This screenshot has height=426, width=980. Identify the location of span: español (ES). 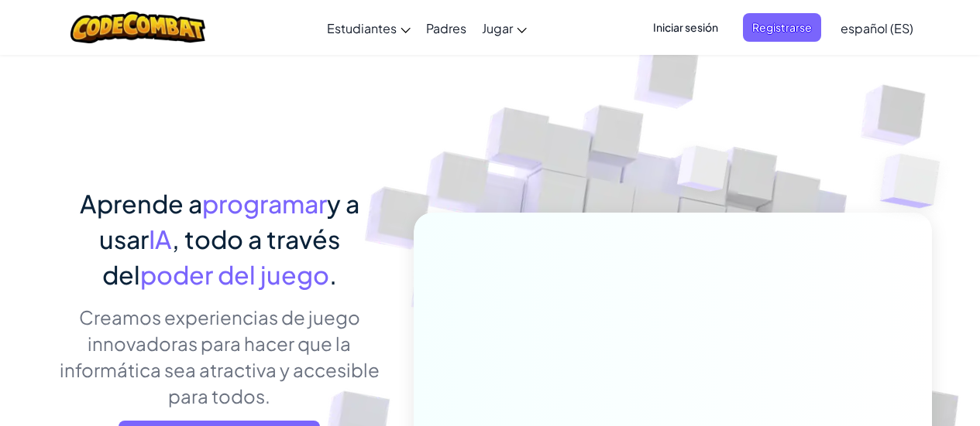
(877, 28).